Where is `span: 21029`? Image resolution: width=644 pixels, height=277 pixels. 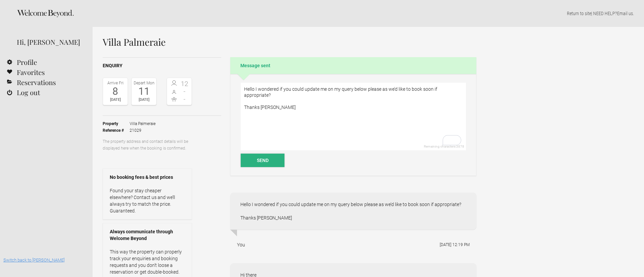 span: 21029 is located at coordinates (143, 131).